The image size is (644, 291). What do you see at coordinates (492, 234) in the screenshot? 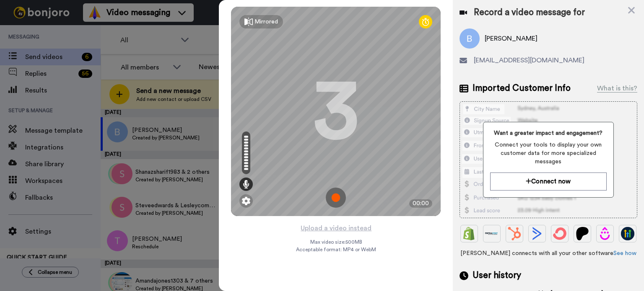
I see `img: Ontraport` at bounding box center [492, 234].